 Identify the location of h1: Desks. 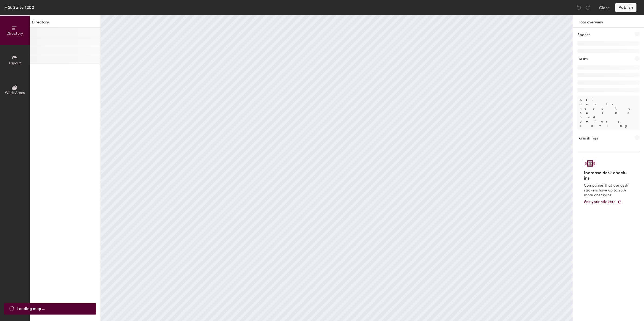
(583, 59).